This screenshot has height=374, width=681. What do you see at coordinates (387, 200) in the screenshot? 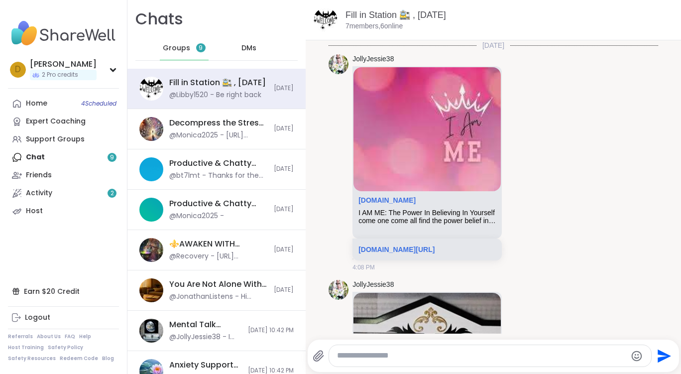
I see `a: Attachment` at bounding box center [387, 200].